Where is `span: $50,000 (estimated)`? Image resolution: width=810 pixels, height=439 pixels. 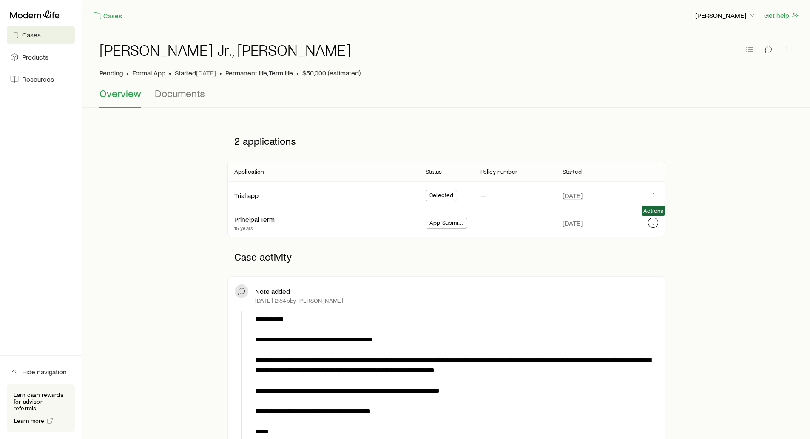
span: $50,000 (estimated) is located at coordinates (331, 73).